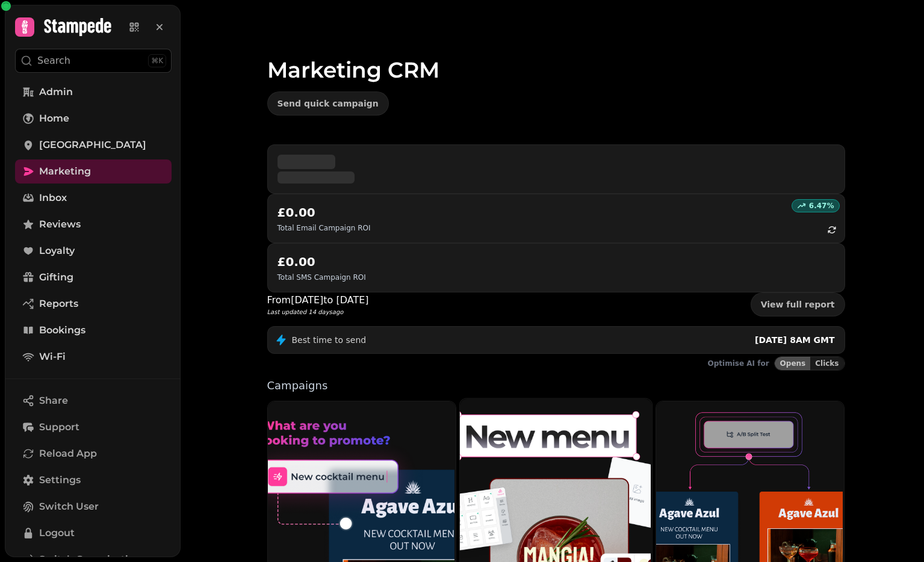 The image size is (924, 562). I want to click on button: Switch User, so click(94, 507).